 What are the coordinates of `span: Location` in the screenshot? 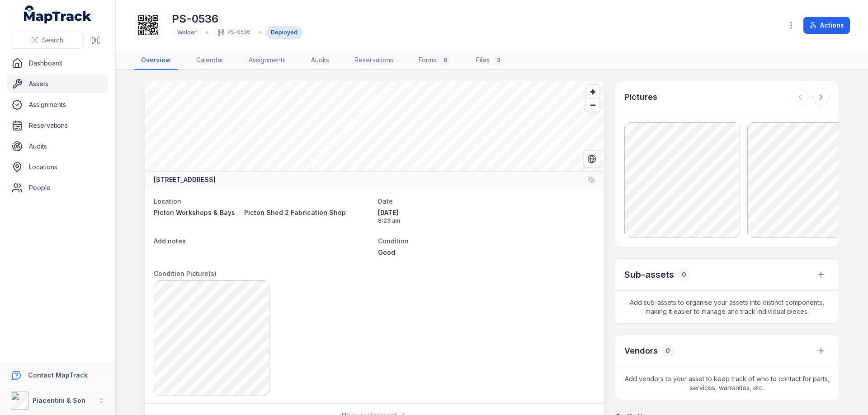 It's located at (167, 201).